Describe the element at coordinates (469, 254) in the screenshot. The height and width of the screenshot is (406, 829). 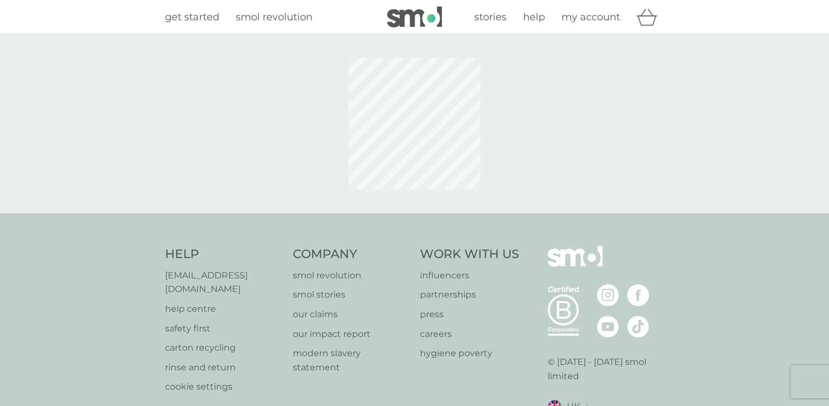
I see `h4: Work With Us` at that location.